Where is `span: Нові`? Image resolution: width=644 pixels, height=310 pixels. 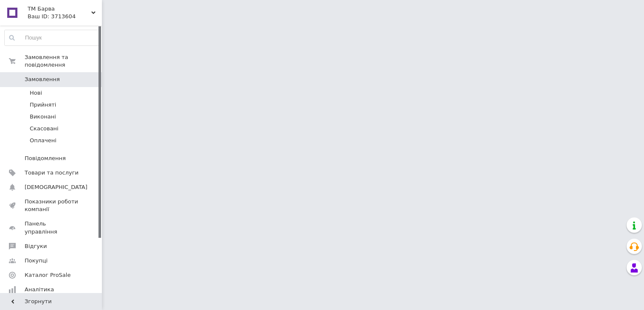 span: Нові is located at coordinates (36, 93).